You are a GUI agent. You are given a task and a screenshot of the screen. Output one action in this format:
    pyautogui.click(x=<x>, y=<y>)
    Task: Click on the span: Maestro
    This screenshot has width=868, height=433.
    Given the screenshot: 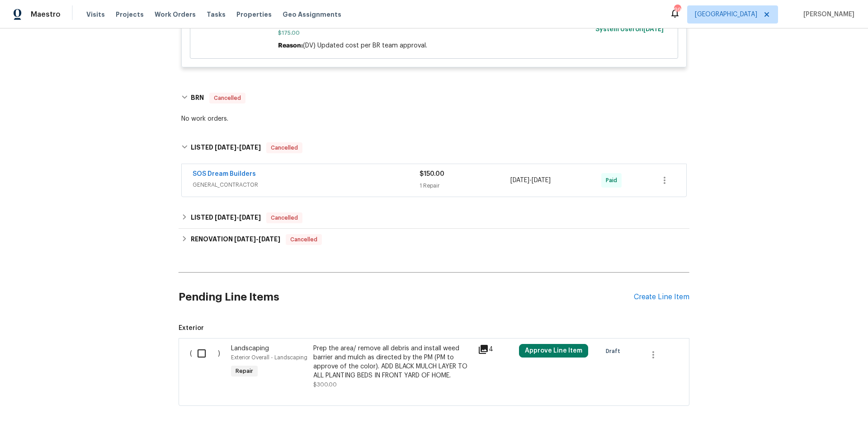 What is the action you would take?
    pyautogui.click(x=45, y=14)
    